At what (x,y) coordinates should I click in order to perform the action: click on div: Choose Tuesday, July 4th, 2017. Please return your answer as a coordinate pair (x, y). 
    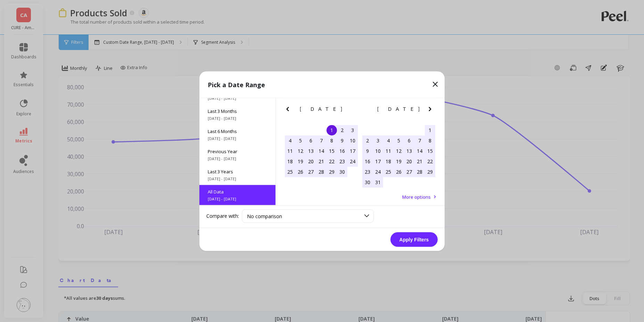
    Looking at the image, I should click on (389, 140).